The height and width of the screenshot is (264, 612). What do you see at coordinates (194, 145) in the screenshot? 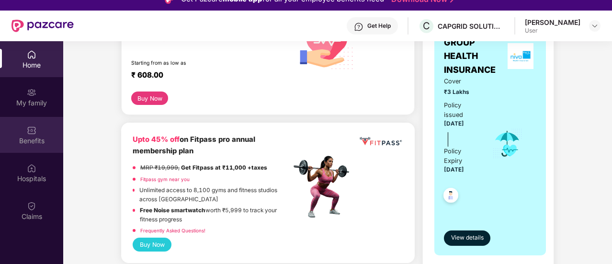
I see `b: on Fitpass pro annual membership plan` at bounding box center [194, 145].